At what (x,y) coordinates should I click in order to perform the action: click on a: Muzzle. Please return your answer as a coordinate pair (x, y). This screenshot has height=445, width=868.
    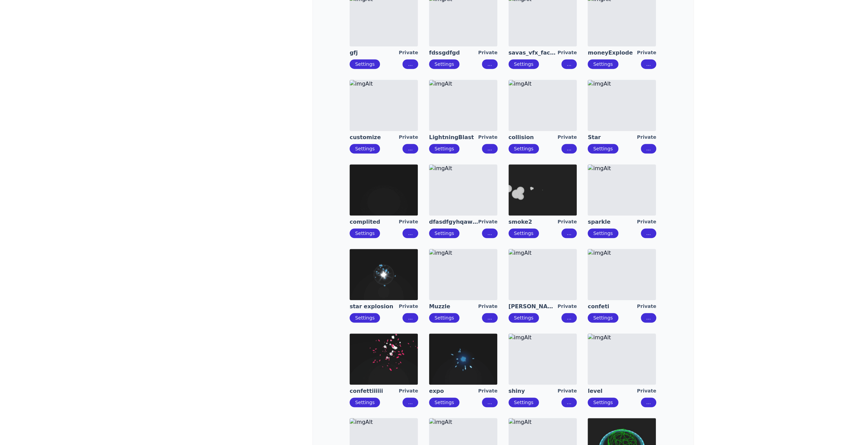
    Looking at the image, I should click on (453, 307).